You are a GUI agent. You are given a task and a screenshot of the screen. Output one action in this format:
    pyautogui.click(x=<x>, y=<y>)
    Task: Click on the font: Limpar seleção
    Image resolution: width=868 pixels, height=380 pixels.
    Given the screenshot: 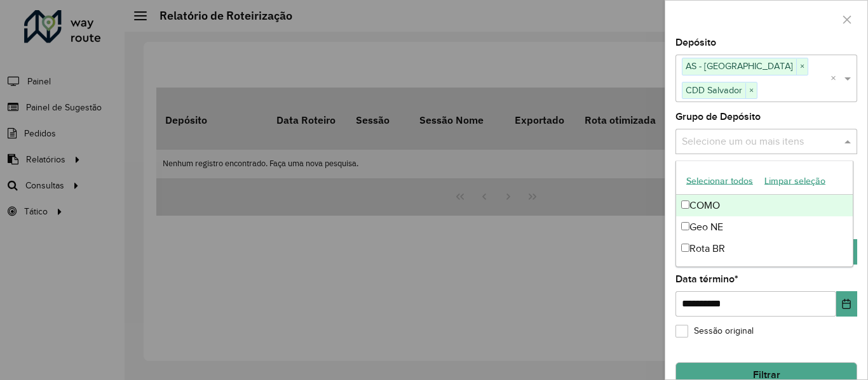 What is the action you would take?
    pyautogui.click(x=795, y=181)
    